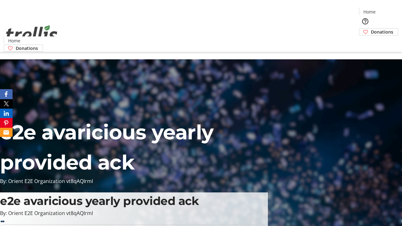 This screenshot has width=402, height=226. Describe the element at coordinates (366, 21) in the screenshot. I see `button: Help` at that location.